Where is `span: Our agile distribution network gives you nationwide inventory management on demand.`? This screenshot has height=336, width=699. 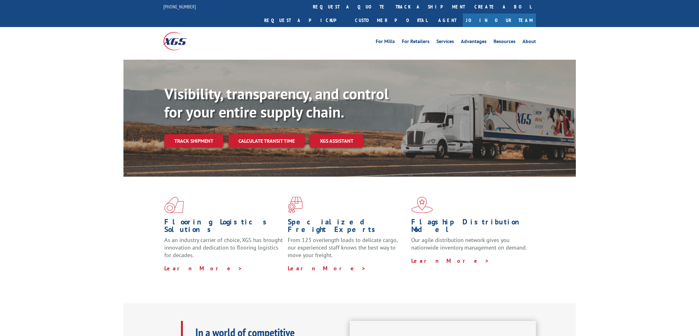
span: Our agile distribution network gives you nationwide inventory management on demand. is located at coordinates (469, 243).